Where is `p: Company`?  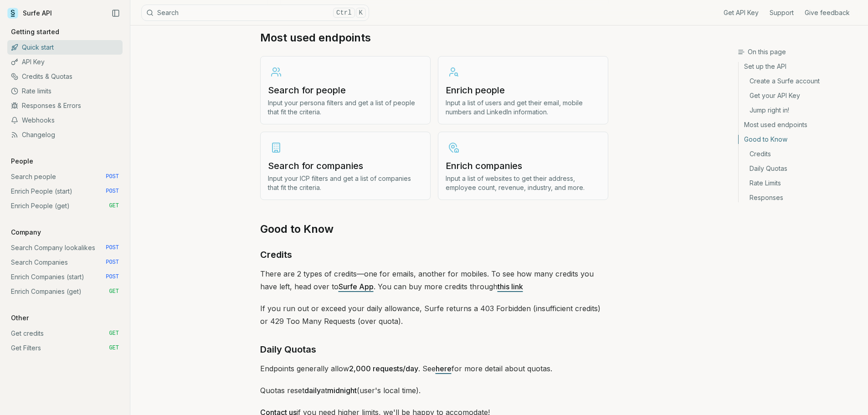 p: Company is located at coordinates (26, 232).